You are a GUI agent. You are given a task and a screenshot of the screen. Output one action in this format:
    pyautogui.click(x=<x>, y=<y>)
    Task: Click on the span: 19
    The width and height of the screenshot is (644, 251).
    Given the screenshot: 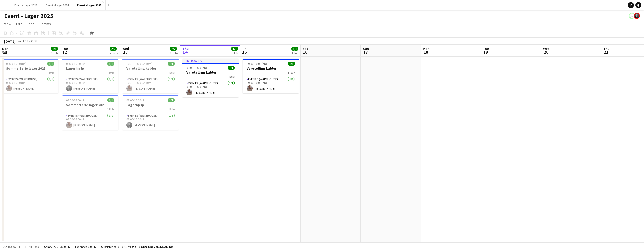 What is the action you would take?
    pyautogui.click(x=485, y=52)
    